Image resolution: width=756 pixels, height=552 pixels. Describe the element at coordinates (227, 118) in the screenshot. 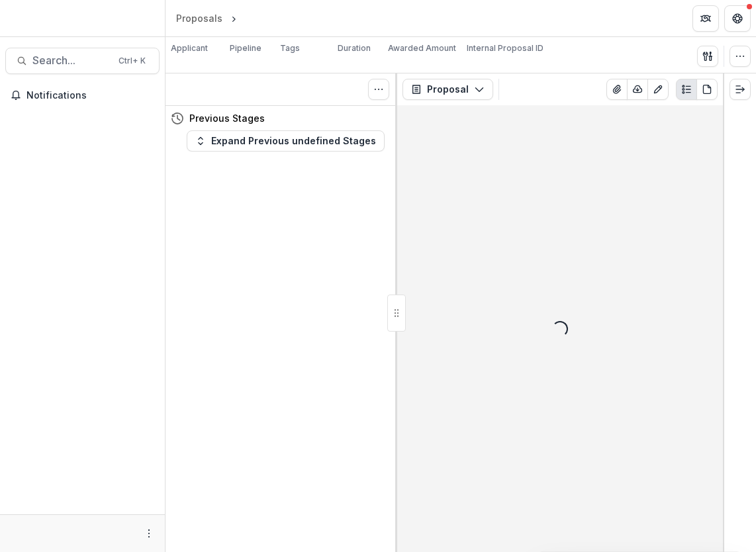

I see `h4: Previous Stages` at that location.